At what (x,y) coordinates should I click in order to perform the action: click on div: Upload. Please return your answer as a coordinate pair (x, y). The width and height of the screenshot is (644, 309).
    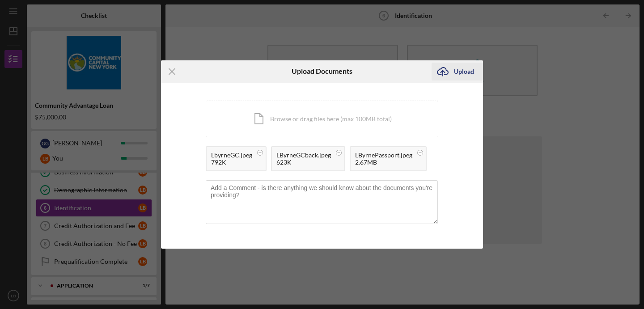
    Looking at the image, I should click on (464, 71).